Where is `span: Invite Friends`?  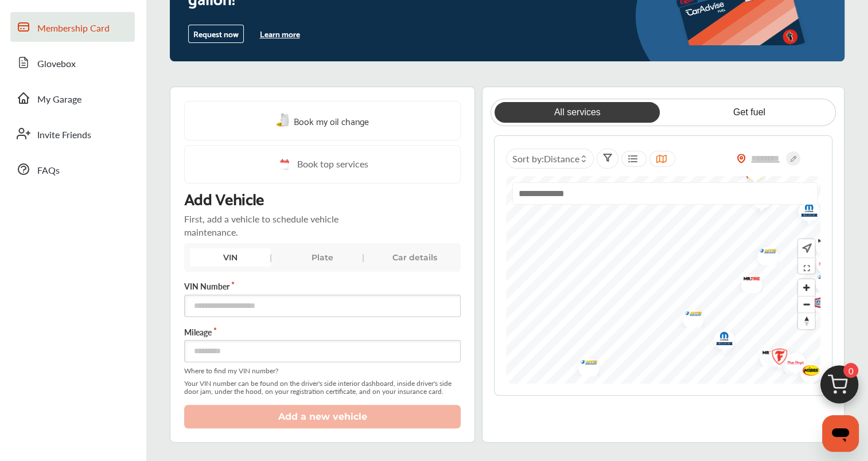 span: Invite Friends is located at coordinates (64, 135).